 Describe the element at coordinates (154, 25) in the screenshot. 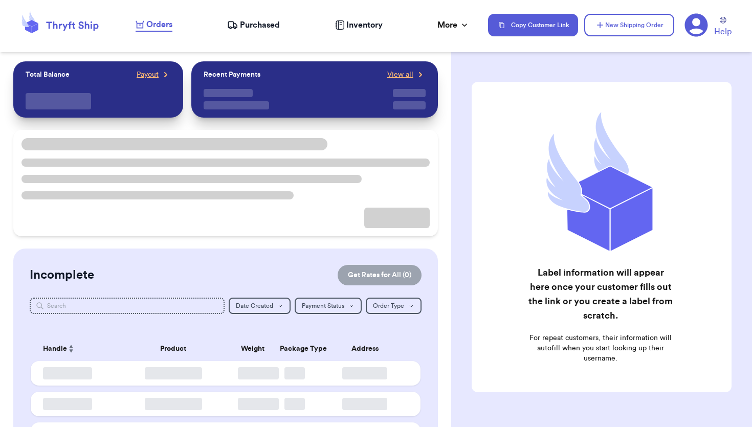

I see `a: Orders` at that location.